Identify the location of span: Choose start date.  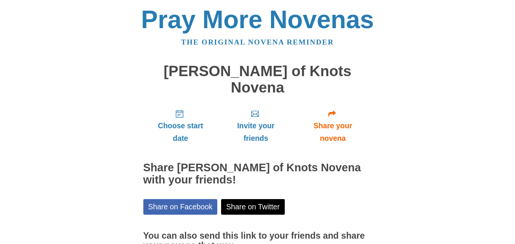
(181, 132).